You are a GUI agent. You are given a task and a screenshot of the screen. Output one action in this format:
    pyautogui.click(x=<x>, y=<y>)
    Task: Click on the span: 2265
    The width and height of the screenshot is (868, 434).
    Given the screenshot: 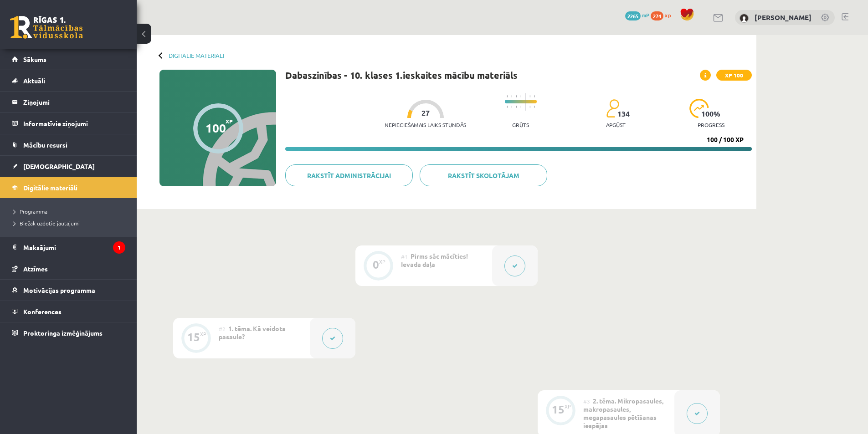 What is the action you would take?
    pyautogui.click(x=633, y=16)
    